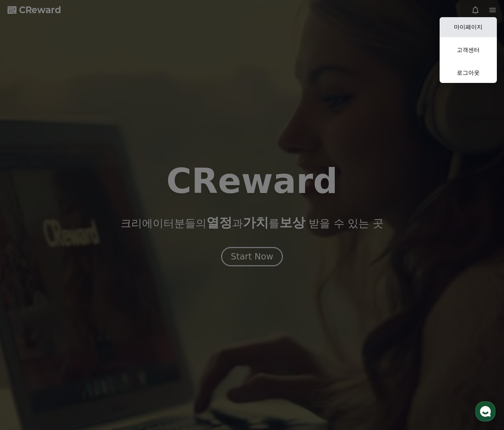 Image resolution: width=504 pixels, height=430 pixels. What do you see at coordinates (25, 235) in the screenshot?
I see `a: 홈` at bounding box center [25, 235].